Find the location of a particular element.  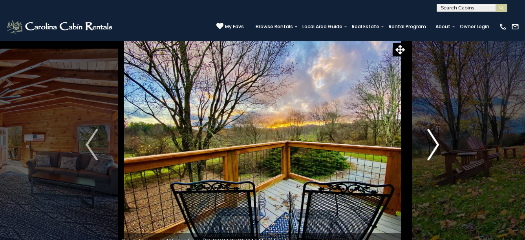

a: My Favs is located at coordinates (230, 26).